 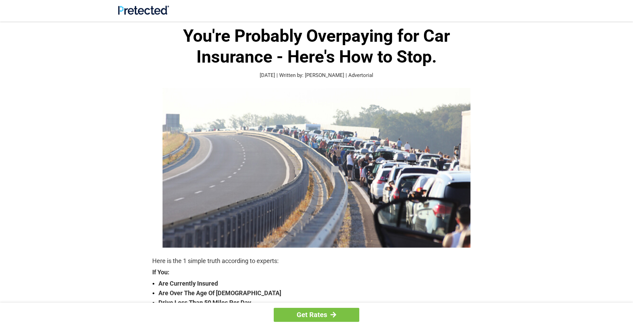 What do you see at coordinates (317, 47) in the screenshot?
I see `h1: You're Probably Overpaying for Car Insurance - Here's How to Stop.` at bounding box center [317, 47].